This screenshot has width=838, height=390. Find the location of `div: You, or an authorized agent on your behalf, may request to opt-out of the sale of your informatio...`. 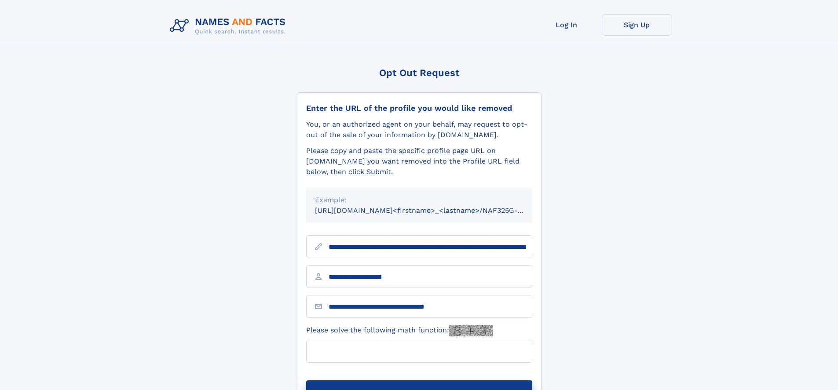

div: You, or an authorized agent on your behalf, may request to opt-out of the sale of your informatio... is located at coordinates (419, 130).